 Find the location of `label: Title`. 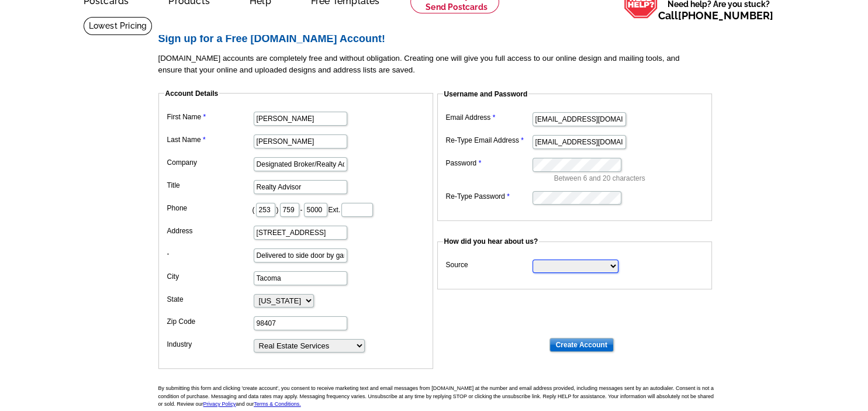

label: Title is located at coordinates (210, 185).